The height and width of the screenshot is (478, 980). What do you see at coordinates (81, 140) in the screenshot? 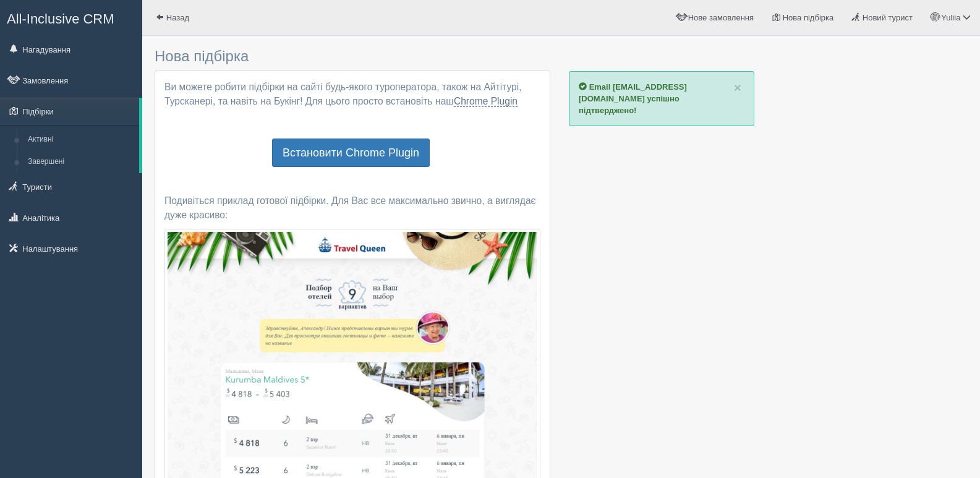
I see `a: Активні` at bounding box center [81, 140].